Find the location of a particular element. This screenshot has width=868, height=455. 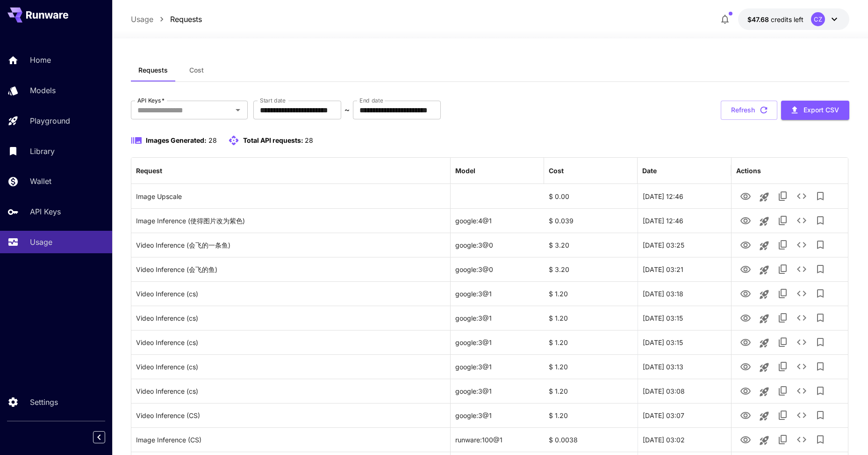

div: $ 0.039 is located at coordinates (591, 220).